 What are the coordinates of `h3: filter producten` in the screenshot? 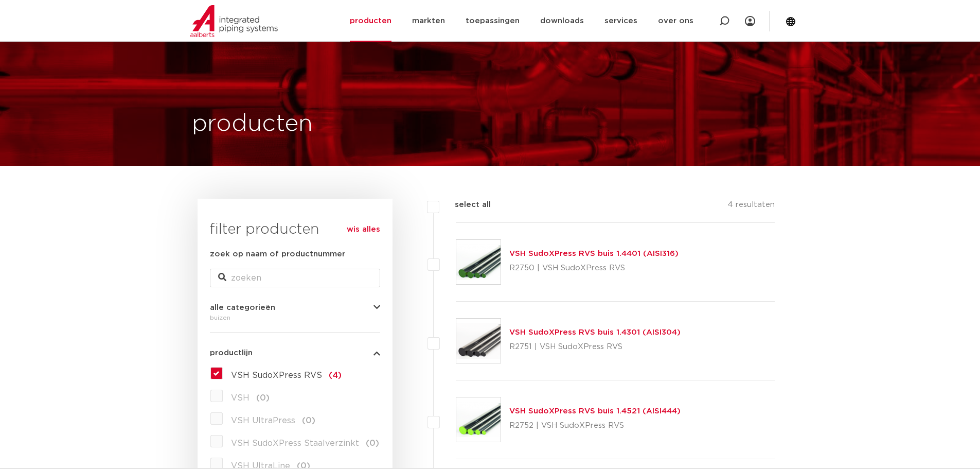 It's located at (295, 230).